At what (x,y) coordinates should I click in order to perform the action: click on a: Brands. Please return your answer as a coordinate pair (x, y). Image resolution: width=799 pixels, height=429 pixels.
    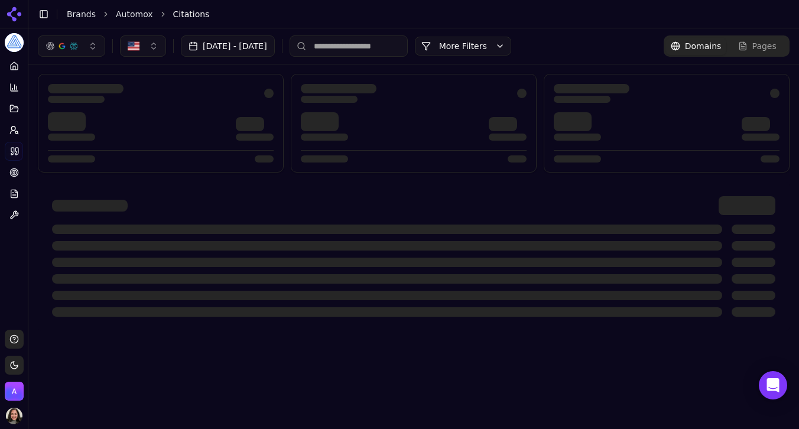
    Looking at the image, I should click on (81, 14).